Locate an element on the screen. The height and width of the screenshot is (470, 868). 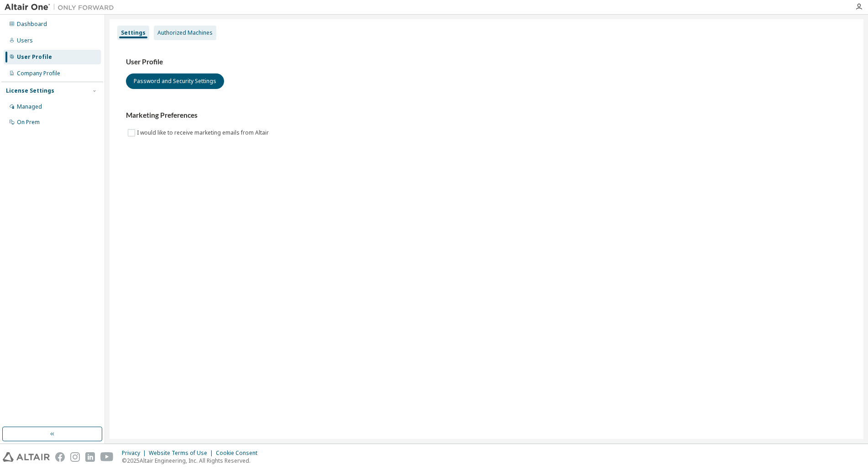
div: Dashboard is located at coordinates (32, 24).